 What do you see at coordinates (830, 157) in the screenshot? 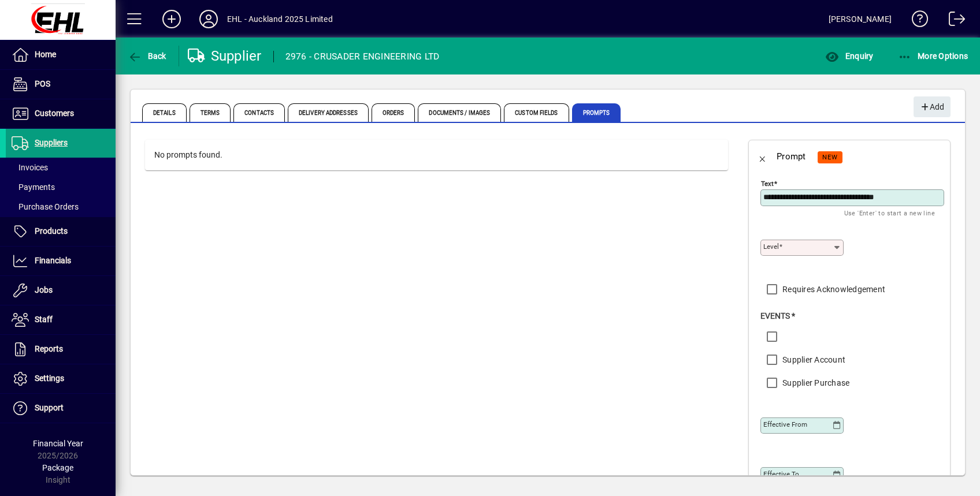
I see `span: NEW` at bounding box center [830, 157].